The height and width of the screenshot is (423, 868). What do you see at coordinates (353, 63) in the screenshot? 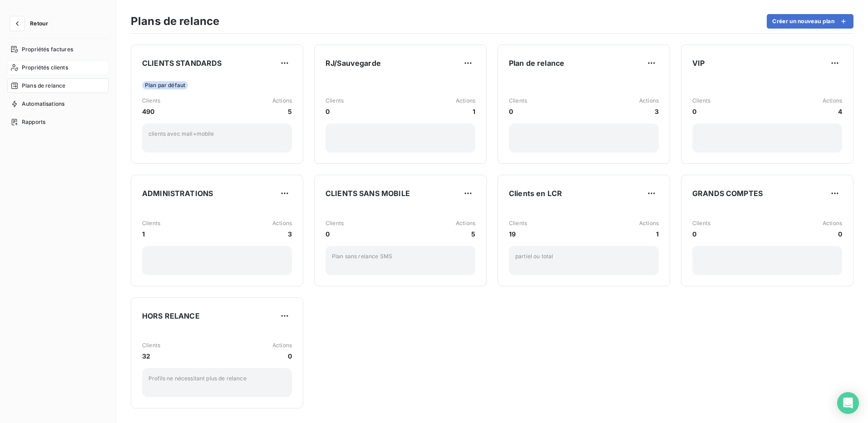
I see `span: RJ/Sauvegarde` at bounding box center [353, 63].